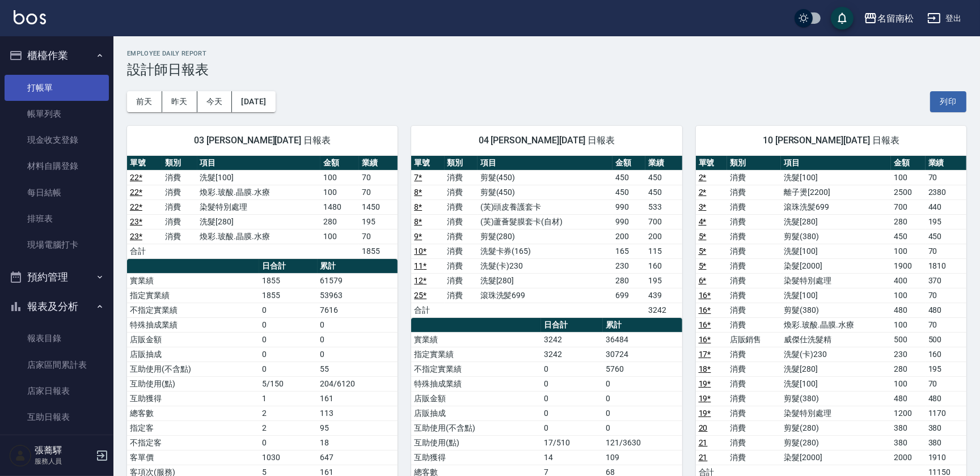  I want to click on a: 打帳單, so click(57, 88).